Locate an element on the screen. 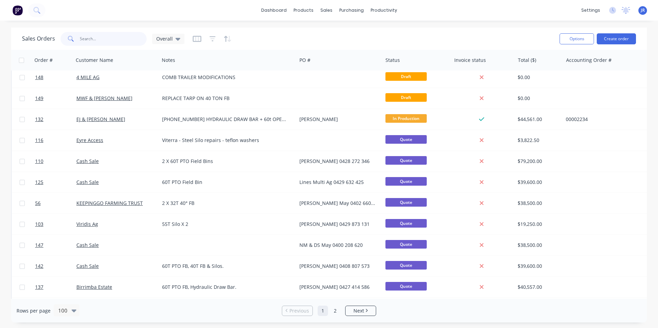  div: Status is located at coordinates (393, 60).